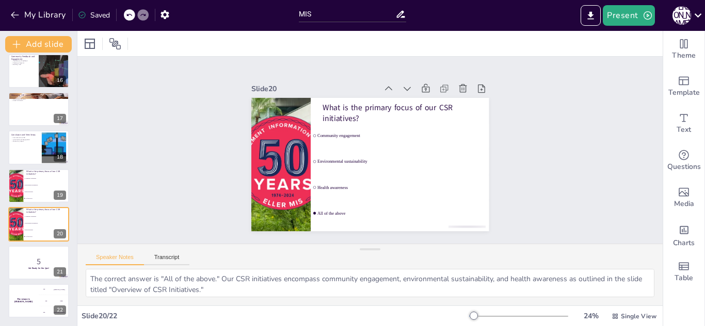  I want to click on div: 100, so click(54, 290).